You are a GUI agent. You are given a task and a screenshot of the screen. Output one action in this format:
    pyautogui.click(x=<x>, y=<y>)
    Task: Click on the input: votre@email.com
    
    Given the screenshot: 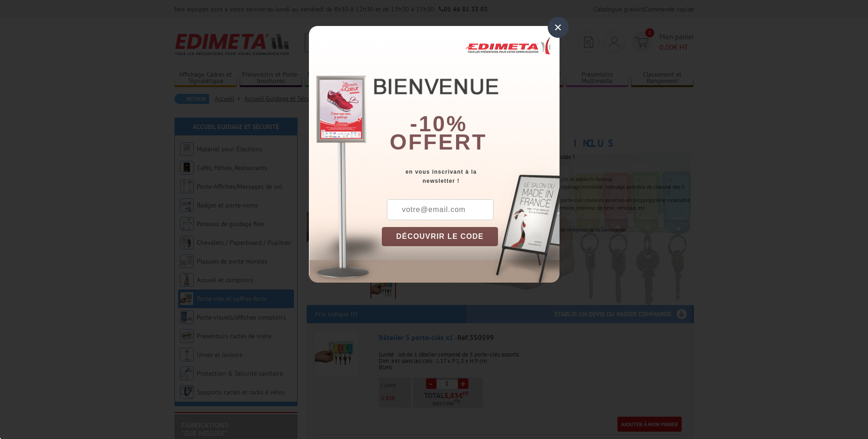 What is the action you would take?
    pyautogui.click(x=440, y=210)
    